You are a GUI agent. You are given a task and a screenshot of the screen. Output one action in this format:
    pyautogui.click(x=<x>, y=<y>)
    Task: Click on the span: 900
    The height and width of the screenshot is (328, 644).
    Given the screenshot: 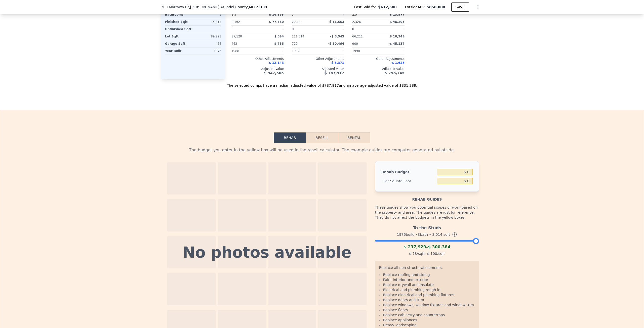 What is the action you would take?
    pyautogui.click(x=355, y=44)
    